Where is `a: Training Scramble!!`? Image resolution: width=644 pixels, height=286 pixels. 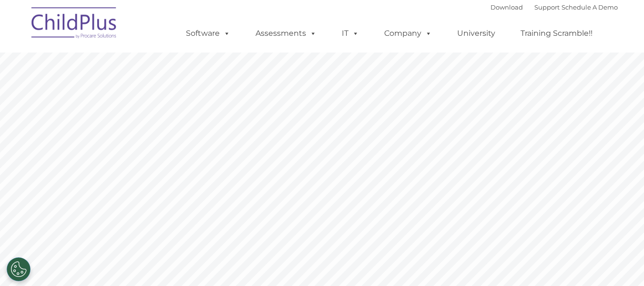 a: Training Scramble!! is located at coordinates (556, 33).